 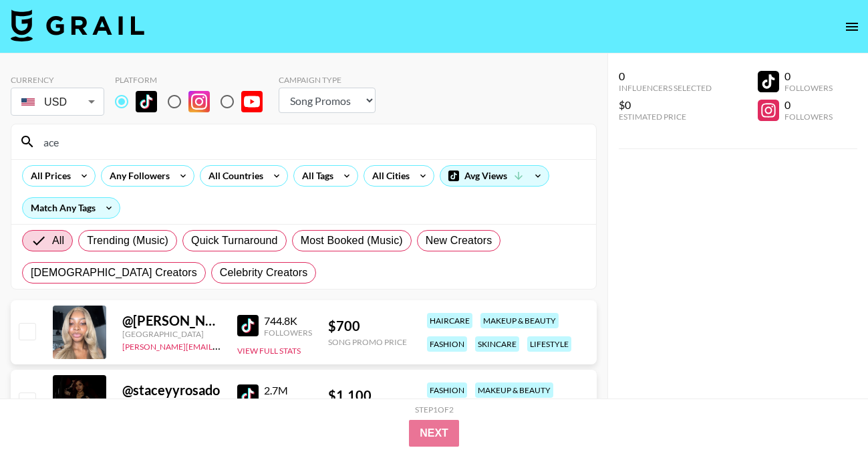 What do you see at coordinates (71, 208) in the screenshot?
I see `div: Match Any Tags` at bounding box center [71, 208].